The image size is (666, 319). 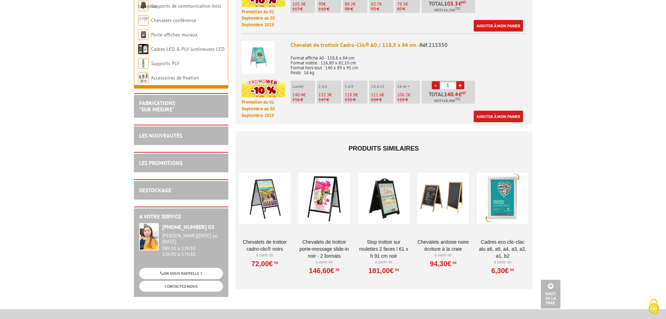 I want to click on a: Porte-affiches muraux, so click(x=174, y=35).